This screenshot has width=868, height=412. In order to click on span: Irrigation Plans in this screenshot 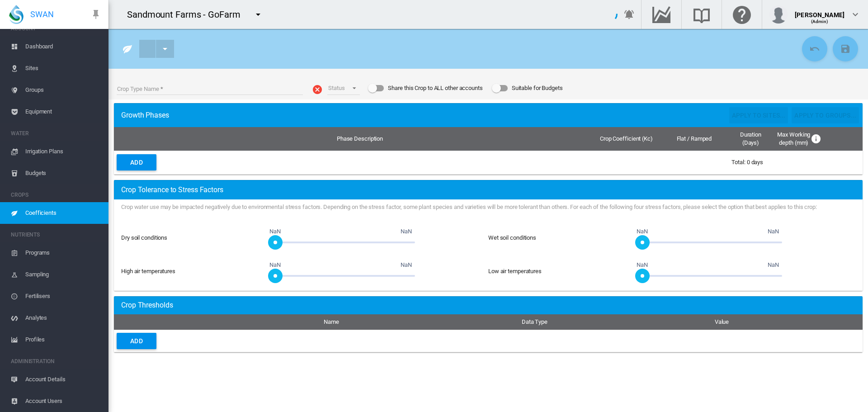, I will do `click(63, 152)`.